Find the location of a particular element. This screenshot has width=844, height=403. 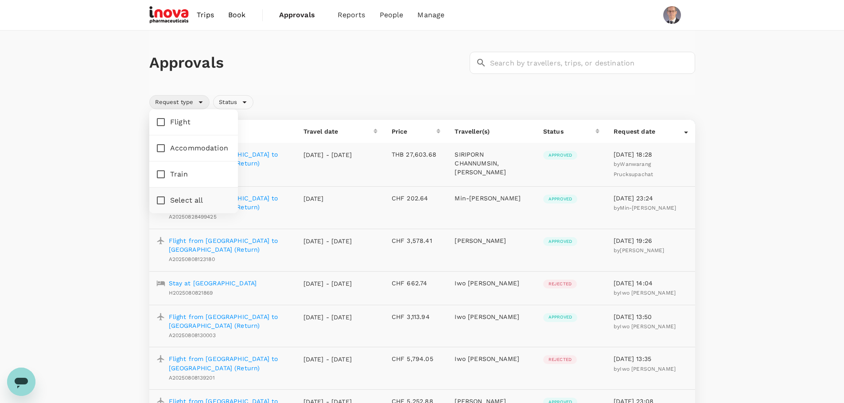

div: Request type is located at coordinates (179, 102).